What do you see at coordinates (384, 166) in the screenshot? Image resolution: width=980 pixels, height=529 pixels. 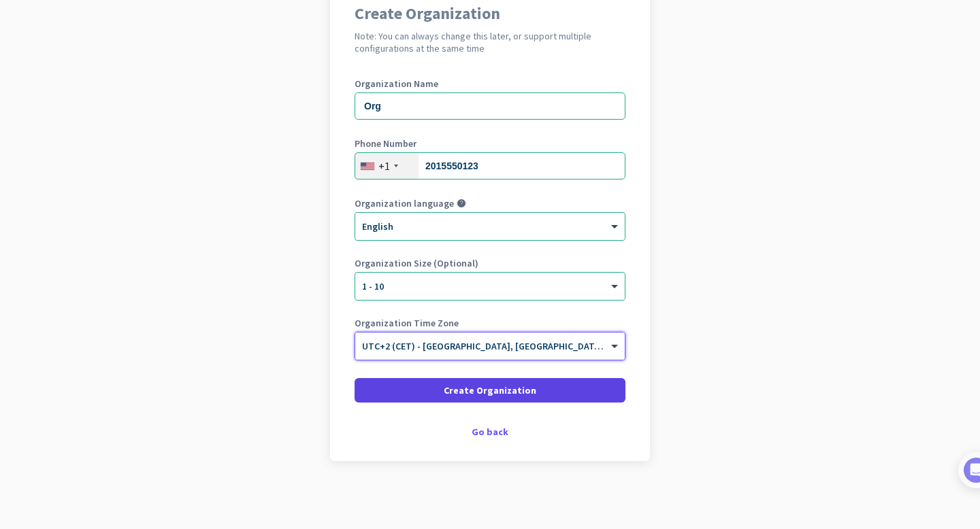 I see `div: +1` at bounding box center [384, 166].